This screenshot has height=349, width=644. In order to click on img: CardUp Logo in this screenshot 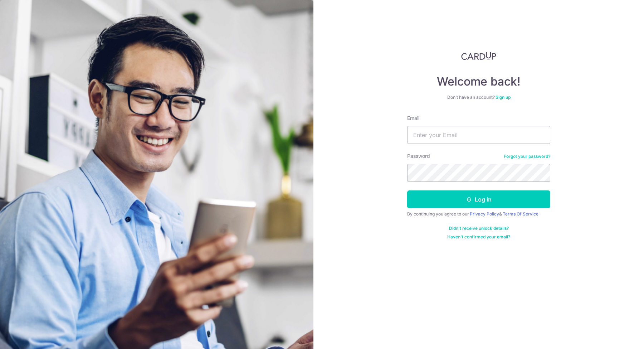, I will do `click(479, 56)`.